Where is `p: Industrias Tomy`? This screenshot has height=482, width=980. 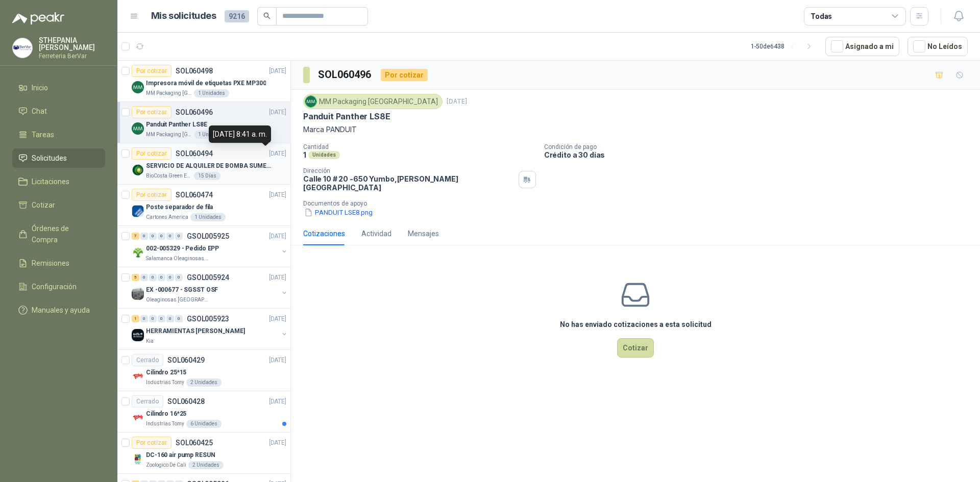 p: Industrias Tomy is located at coordinates (165, 424).